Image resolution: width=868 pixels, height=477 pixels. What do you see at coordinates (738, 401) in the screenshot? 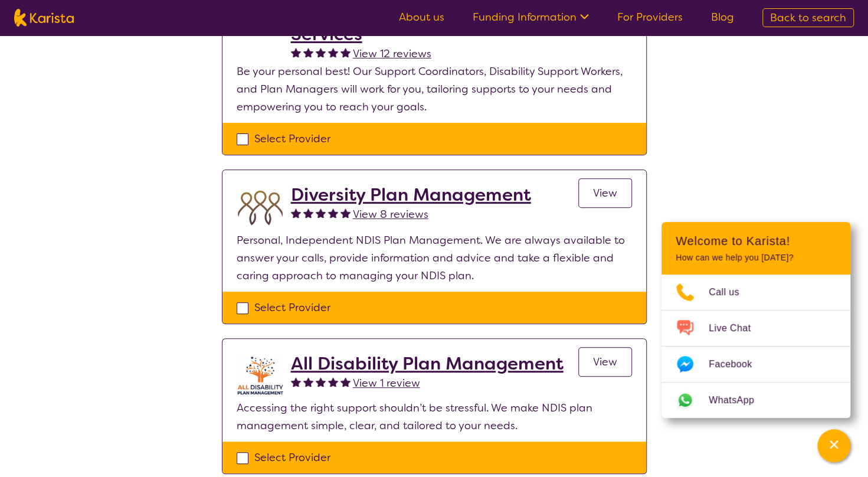
I see `span: WhatsApp` at bounding box center [738, 401].